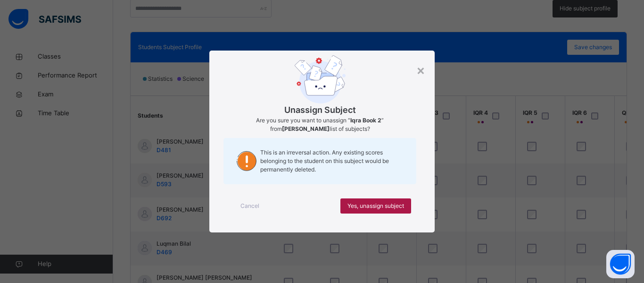 The image size is (644, 283). Describe the element at coordinates (376, 205) in the screenshot. I see `span: Yes, unassign subject` at that location.